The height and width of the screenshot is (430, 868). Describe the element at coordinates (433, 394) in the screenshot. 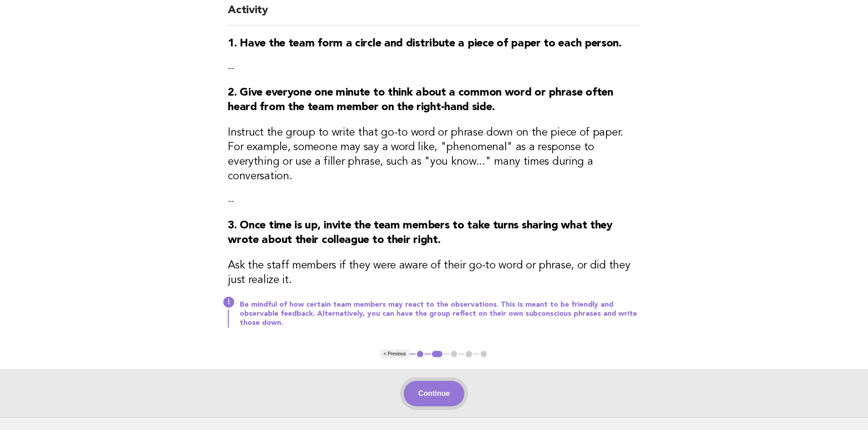

I see `button: Continue` at that location.